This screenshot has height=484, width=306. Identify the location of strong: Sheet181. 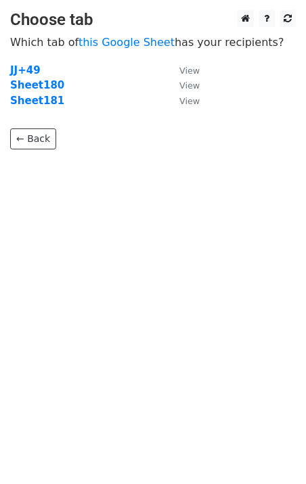
(37, 101).